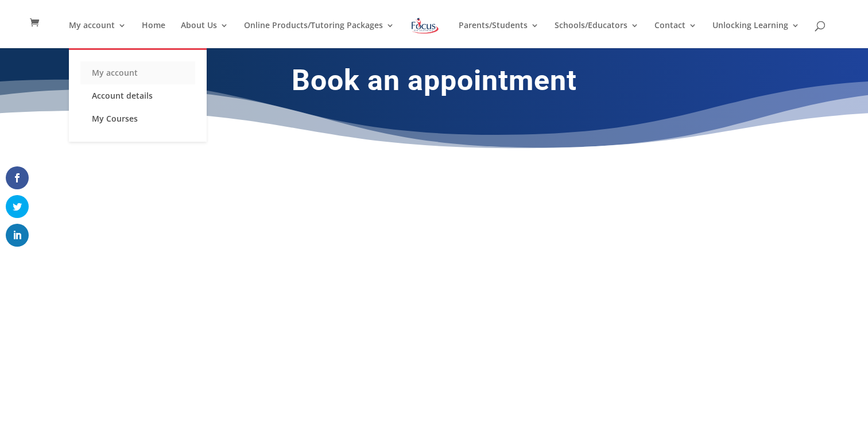  Describe the element at coordinates (425, 26) in the screenshot. I see `img: Focus on Learning` at that location.